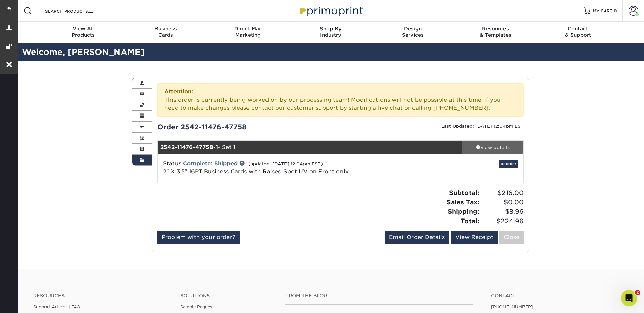 The image size is (644, 313). What do you see at coordinates (511, 237) in the screenshot?
I see `a: Close` at bounding box center [511, 237].